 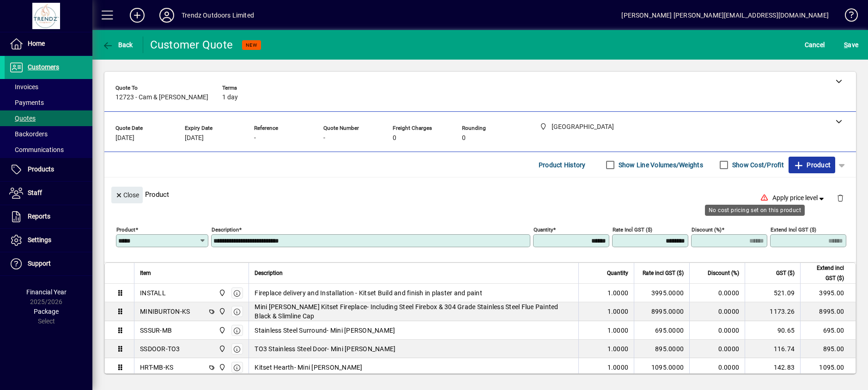 I want to click on app-page-header-button: Delete, so click(x=840, y=198).